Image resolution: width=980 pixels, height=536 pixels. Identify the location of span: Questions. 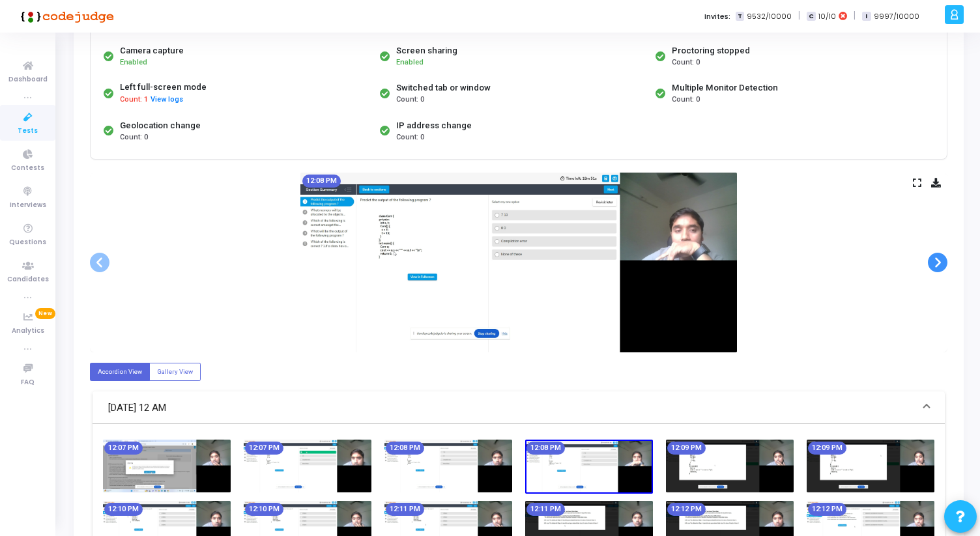
(27, 242).